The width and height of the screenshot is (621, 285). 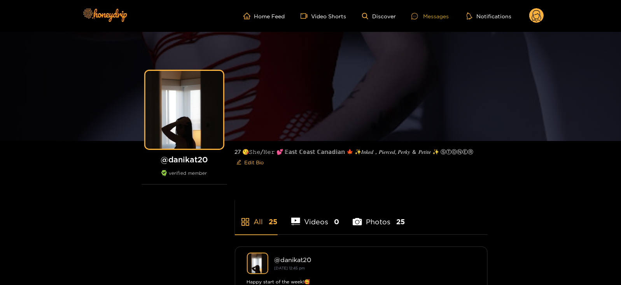 I want to click on div: Messages, so click(x=430, y=16).